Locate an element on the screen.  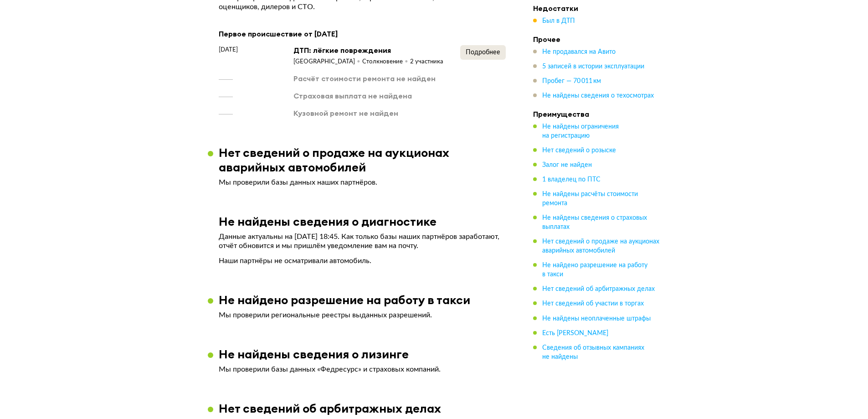
span: Не найдены сведения о страховых выплатах is located at coordinates (595, 222).